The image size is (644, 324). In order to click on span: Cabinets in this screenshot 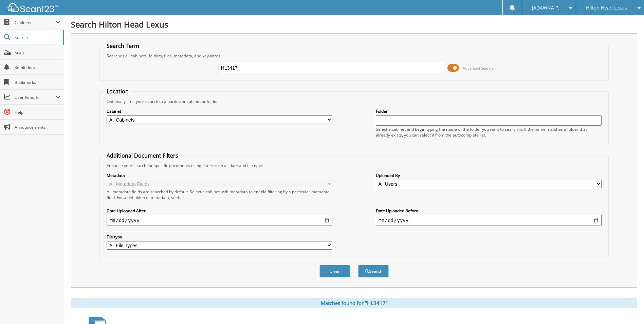, I will do `click(35, 22)`.